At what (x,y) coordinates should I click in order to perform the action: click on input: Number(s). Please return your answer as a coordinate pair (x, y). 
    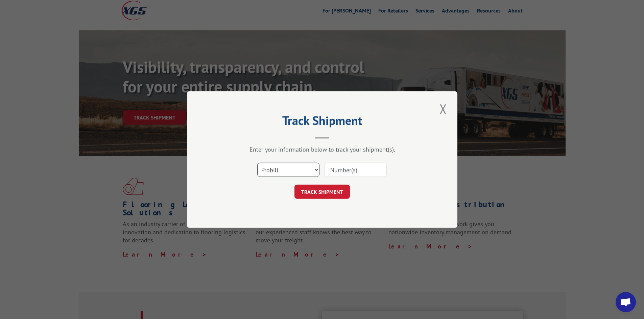
    Looking at the image, I should click on (356, 170).